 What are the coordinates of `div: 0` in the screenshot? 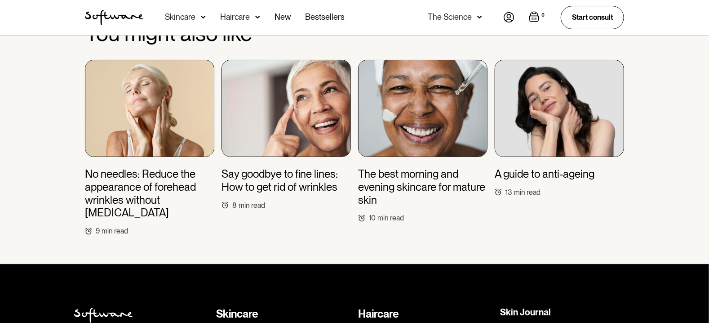 It's located at (543, 15).